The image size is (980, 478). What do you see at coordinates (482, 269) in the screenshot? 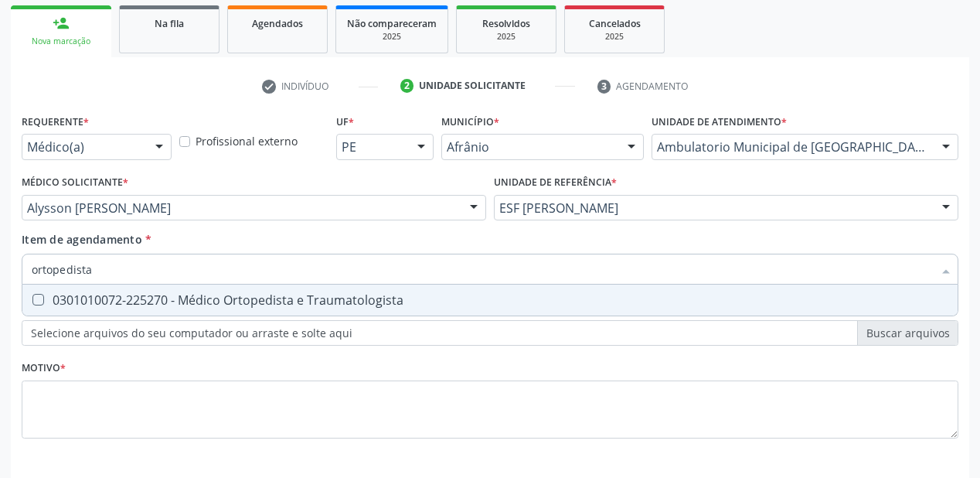
I see `input: Buscar por procedimentos` at bounding box center [482, 269].